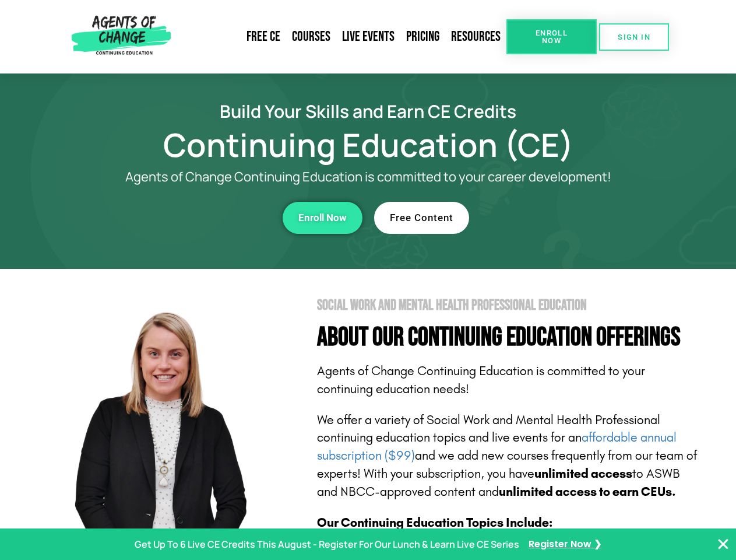  Describe the element at coordinates (634, 36) in the screenshot. I see `a: SIGN IN` at that location.